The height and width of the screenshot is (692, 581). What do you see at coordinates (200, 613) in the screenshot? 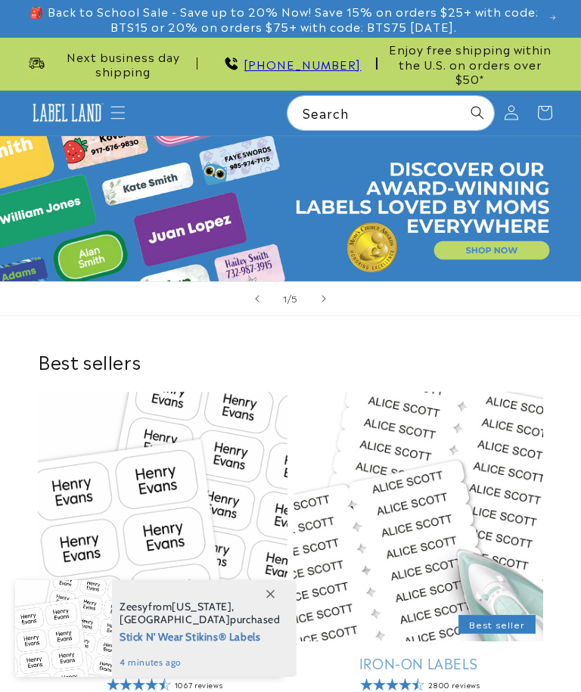
I see `span: from , purchased` at bounding box center [200, 613].